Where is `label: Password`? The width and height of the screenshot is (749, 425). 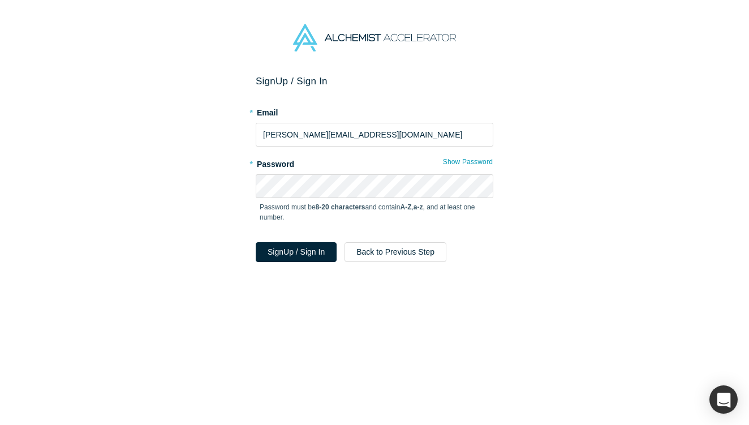 label: Password is located at coordinates (374, 162).